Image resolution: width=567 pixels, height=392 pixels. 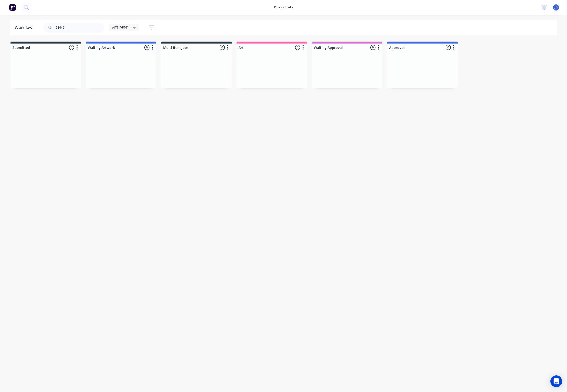 What do you see at coordinates (556, 7) in the screenshot?
I see `span: JD` at bounding box center [556, 7].